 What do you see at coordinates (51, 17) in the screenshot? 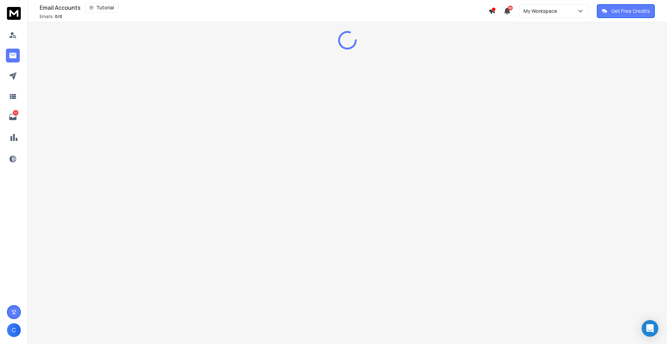
I see `p: Emails :` at bounding box center [51, 17].